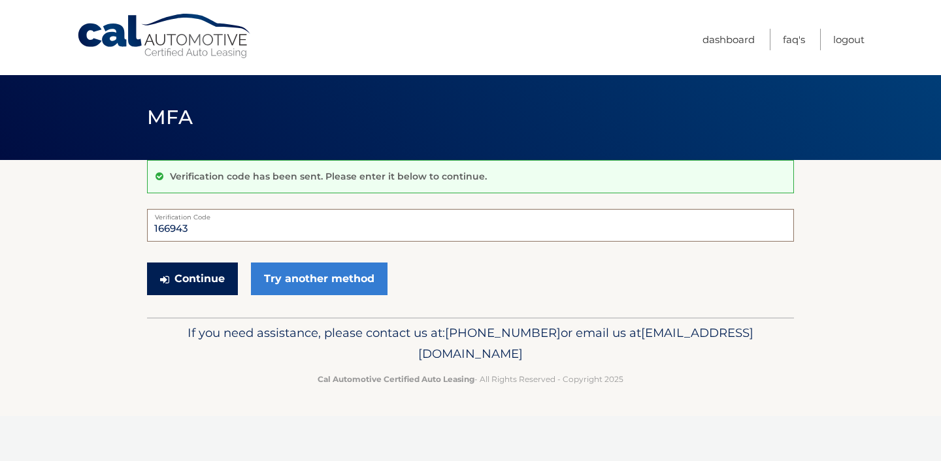 This screenshot has height=461, width=941. I want to click on a: FAQ's, so click(794, 39).